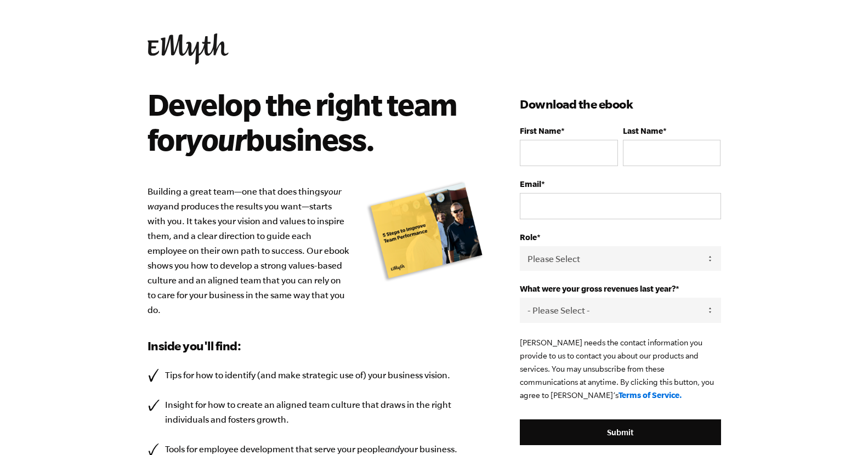  Describe the element at coordinates (427, 231) in the screenshot. I see `img: emyth-business-coaching-free-employee-ebook` at that location.